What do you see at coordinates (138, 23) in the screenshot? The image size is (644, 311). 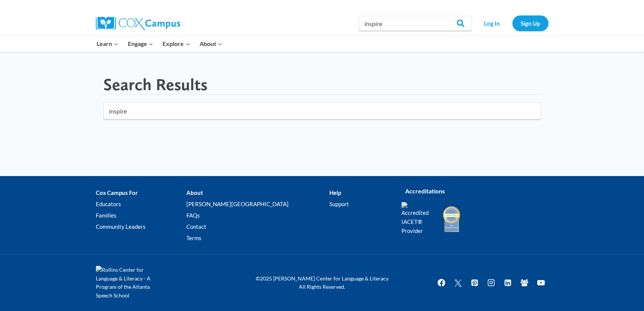 I see `img: Cox Campus` at bounding box center [138, 23].